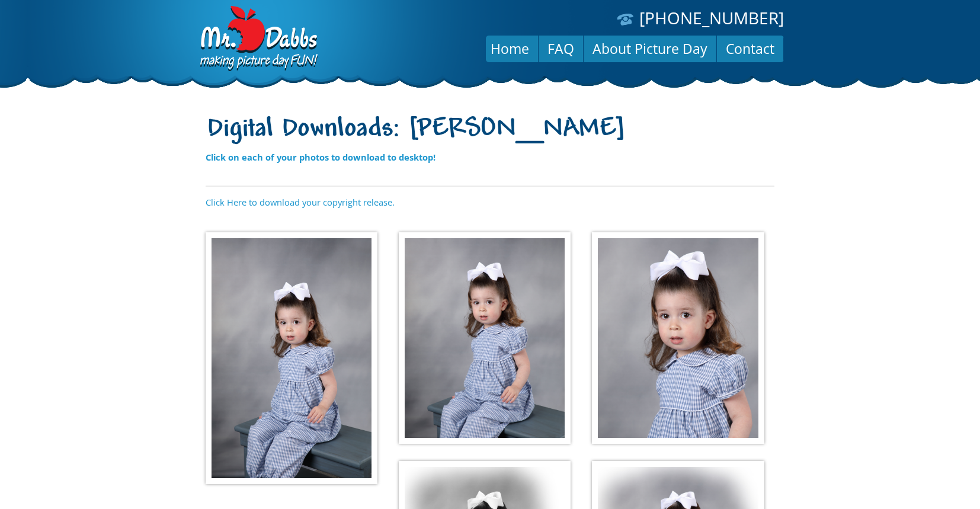 The height and width of the screenshot is (509, 980). Describe the element at coordinates (258, 39) in the screenshot. I see `img: Dabbs Company` at that location.